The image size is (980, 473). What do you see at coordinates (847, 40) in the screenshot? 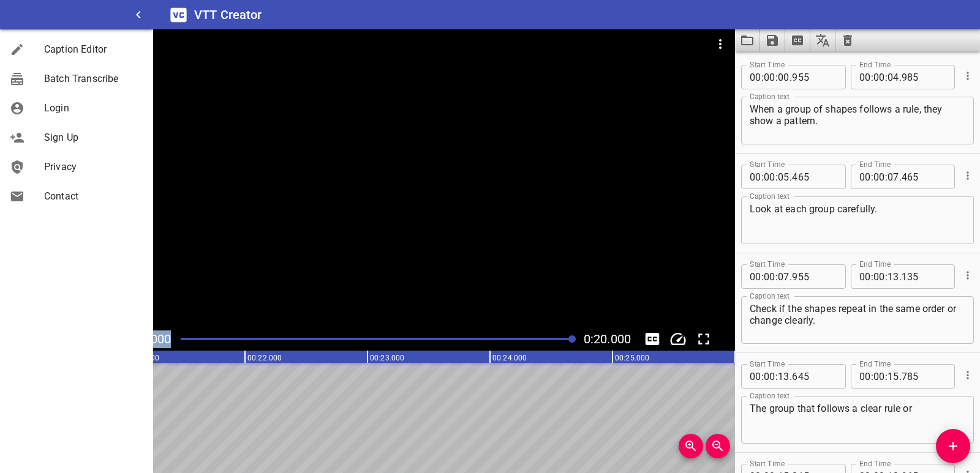
I see `svg: Clear captions` at bounding box center [847, 40].